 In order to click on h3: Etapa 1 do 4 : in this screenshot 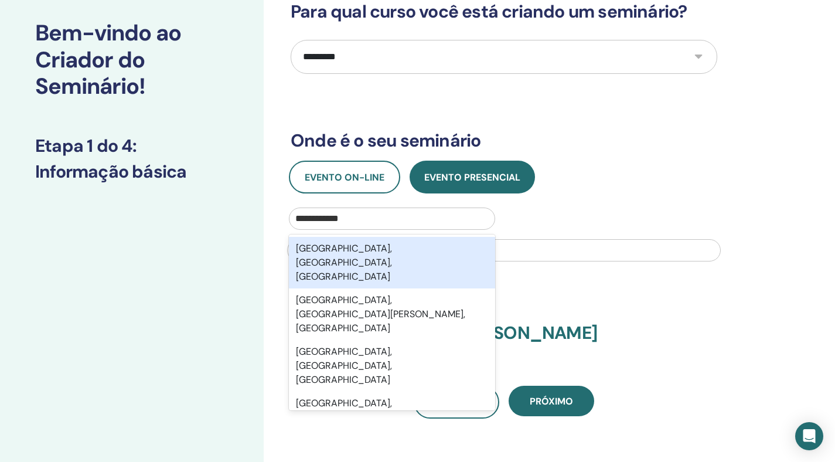, I will do `click(132, 146)`.